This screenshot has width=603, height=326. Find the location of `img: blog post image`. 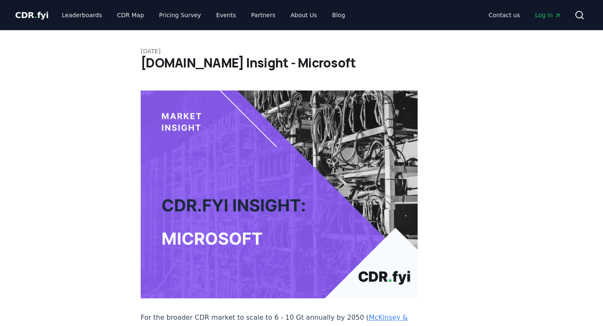

img: blog post image is located at coordinates (279, 194).